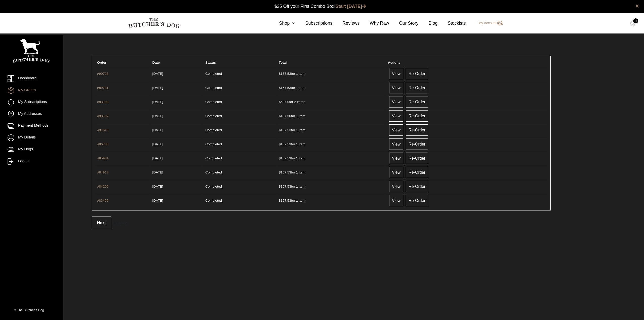 The image size is (644, 320). I want to click on a: #84206, so click(103, 186).